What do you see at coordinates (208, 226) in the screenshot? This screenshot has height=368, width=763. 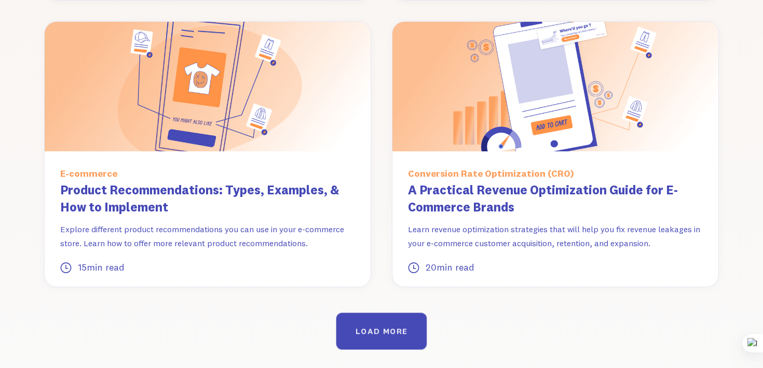 I see `a: Product Recommendations: Types, Examples, & How to ImplementExplore different product recommendat...` at bounding box center [208, 226].